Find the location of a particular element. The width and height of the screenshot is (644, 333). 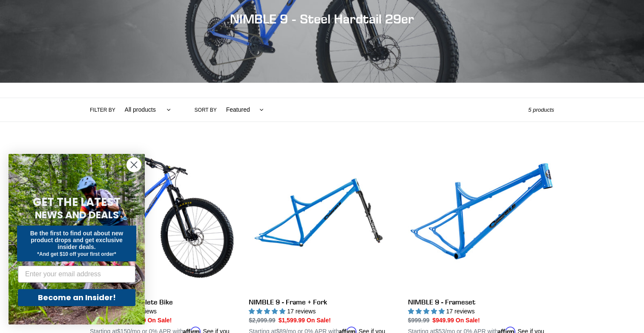

label: Sort by is located at coordinates (206, 110).